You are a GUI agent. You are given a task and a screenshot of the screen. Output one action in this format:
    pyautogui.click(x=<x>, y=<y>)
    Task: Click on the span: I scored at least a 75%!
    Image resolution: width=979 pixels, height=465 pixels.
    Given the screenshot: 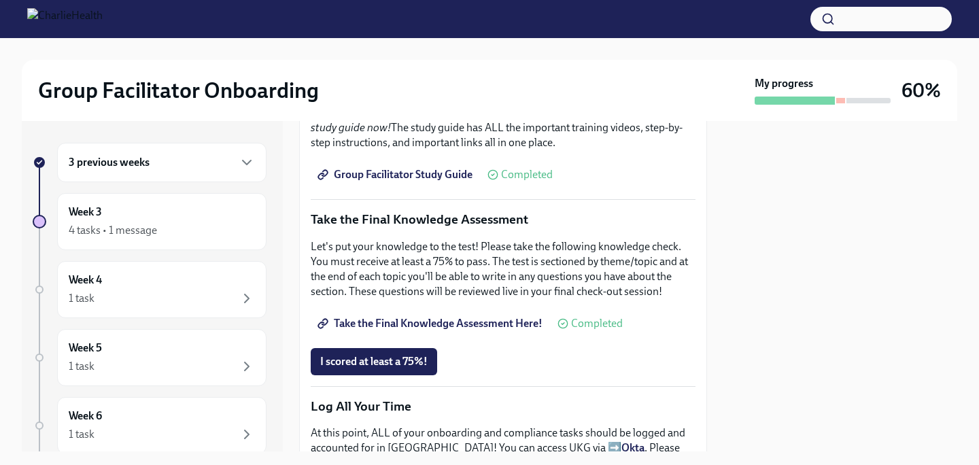 What is the action you would take?
    pyautogui.click(x=374, y=362)
    